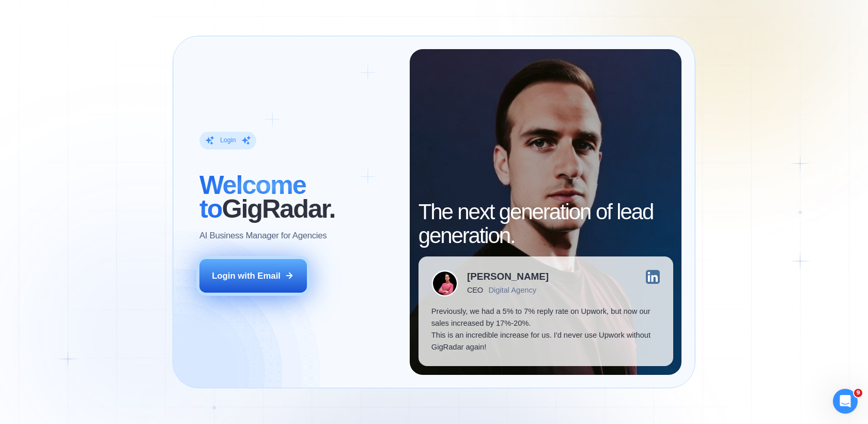  Describe the element at coordinates (228, 140) in the screenshot. I see `div: Login` at that location.